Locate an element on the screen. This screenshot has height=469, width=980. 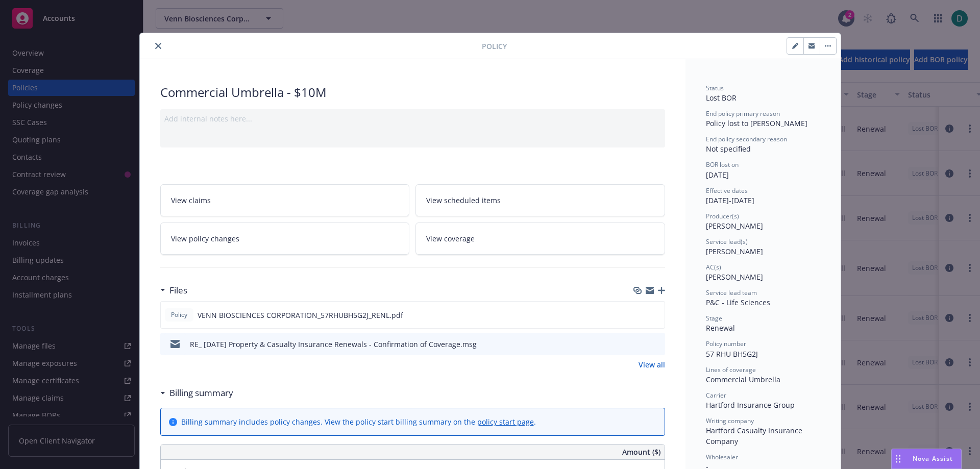
span: View coverage is located at coordinates (450, 238).